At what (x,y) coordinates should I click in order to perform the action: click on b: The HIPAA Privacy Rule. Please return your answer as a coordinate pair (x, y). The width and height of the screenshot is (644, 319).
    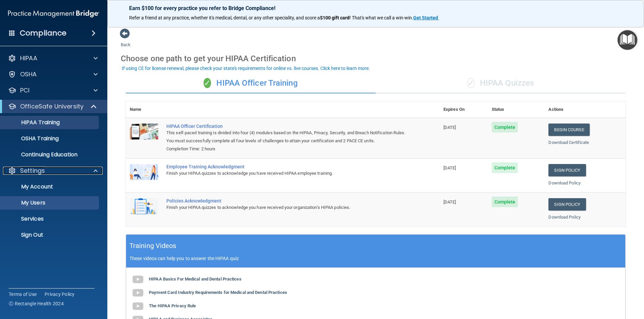
    Looking at the image, I should click on (172, 306).